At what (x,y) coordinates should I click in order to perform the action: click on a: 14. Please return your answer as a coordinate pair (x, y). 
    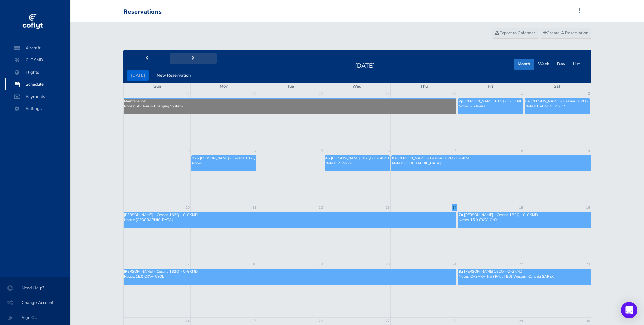
    Looking at the image, I should click on (454, 208).